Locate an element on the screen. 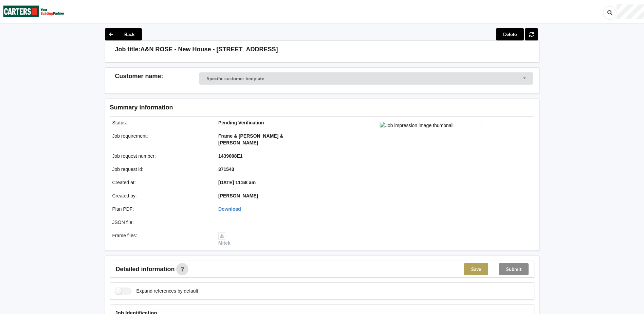  b: Pending Verification is located at coordinates (241, 123).